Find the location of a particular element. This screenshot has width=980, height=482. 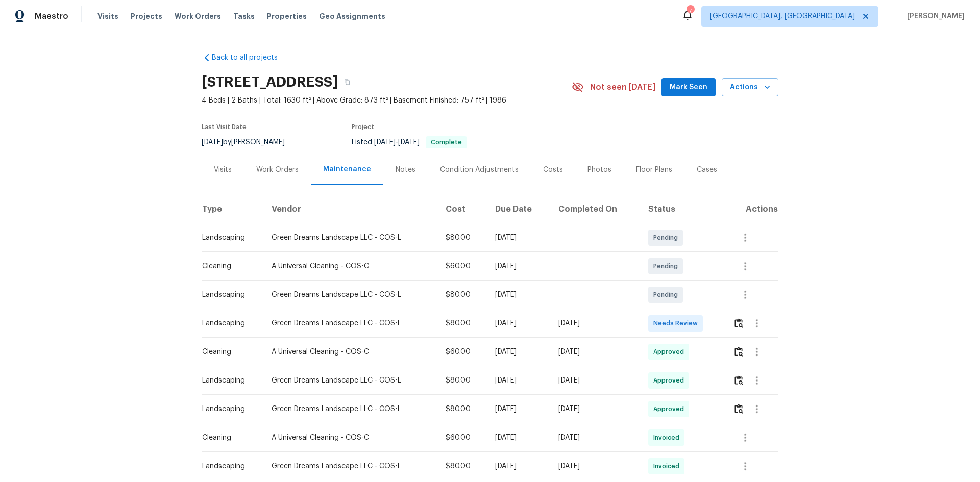

button: Actions is located at coordinates (750, 87).